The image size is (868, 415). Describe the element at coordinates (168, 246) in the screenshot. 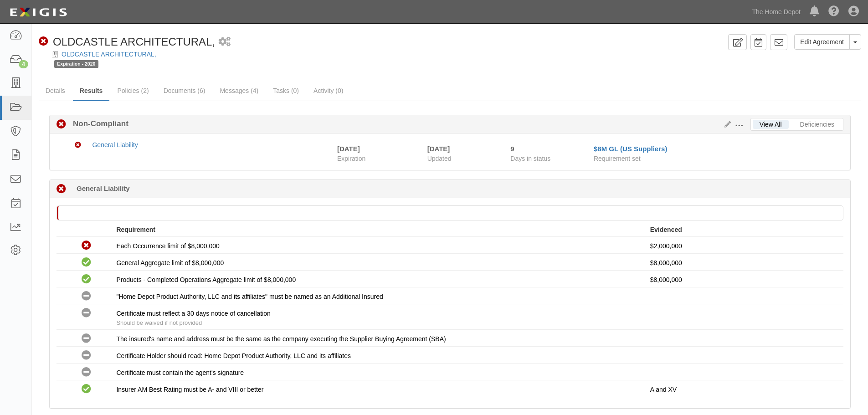

I see `span: Each Occurrence limit of $8,000,000` at that location.